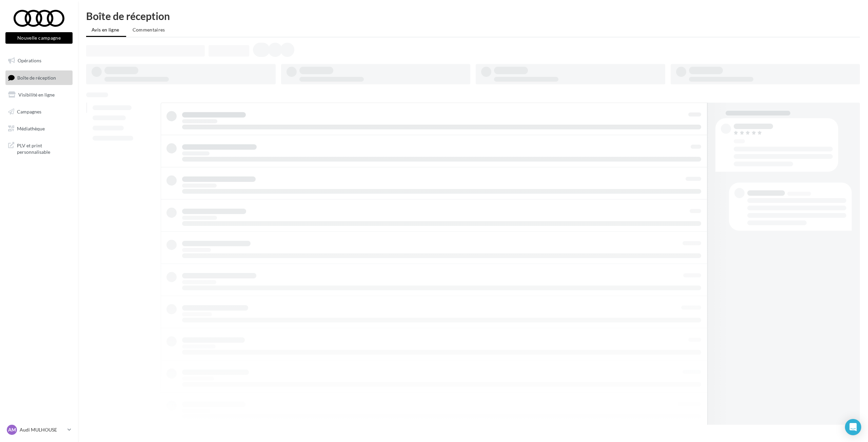 The width and height of the screenshot is (868, 442). What do you see at coordinates (12, 430) in the screenshot?
I see `span: AM` at bounding box center [12, 430].